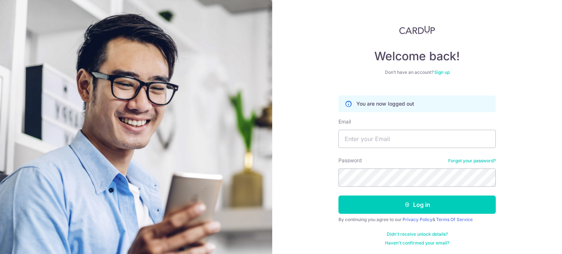  I want to click on p: You are now logged out, so click(385, 104).